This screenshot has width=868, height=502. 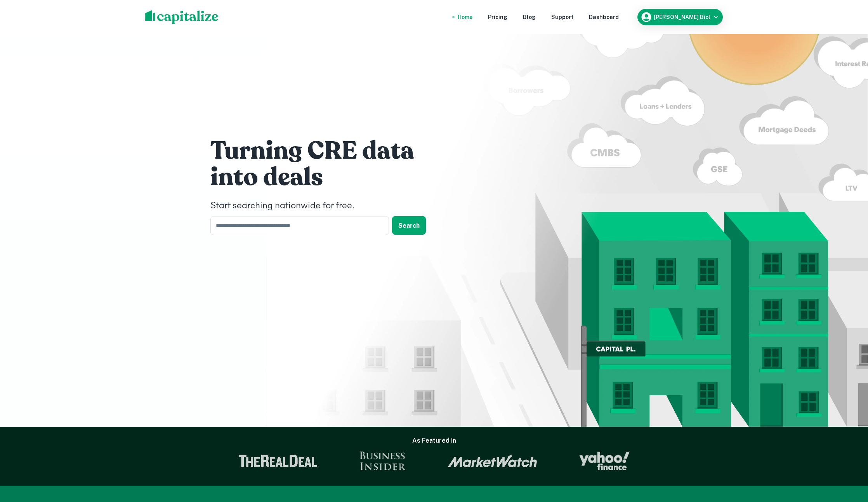 I want to click on div: Dashboard, so click(x=604, y=17).